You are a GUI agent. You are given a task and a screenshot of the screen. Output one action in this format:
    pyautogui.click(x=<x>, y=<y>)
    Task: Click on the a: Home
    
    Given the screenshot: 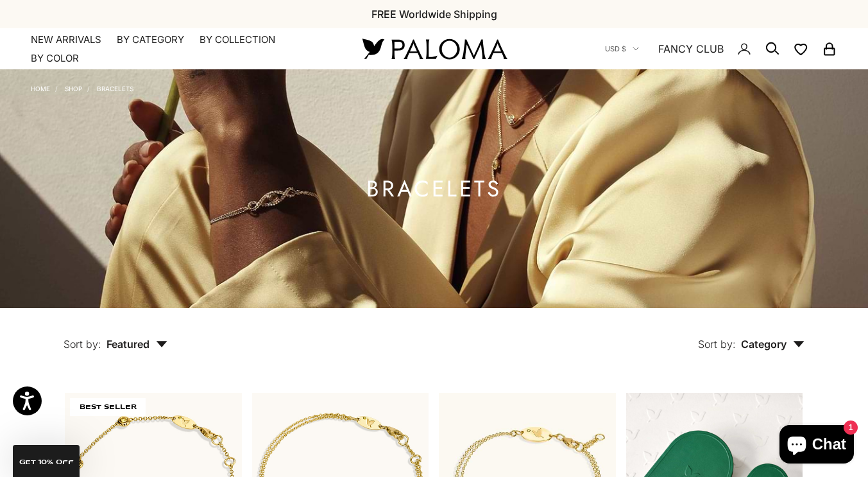 What is the action you would take?
    pyautogui.click(x=40, y=89)
    